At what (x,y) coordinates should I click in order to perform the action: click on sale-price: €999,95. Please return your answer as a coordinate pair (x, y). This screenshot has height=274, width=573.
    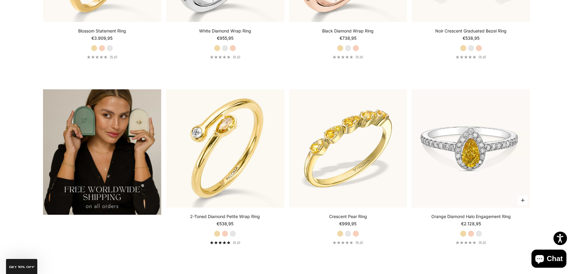
    Looking at the image, I should click on (348, 224).